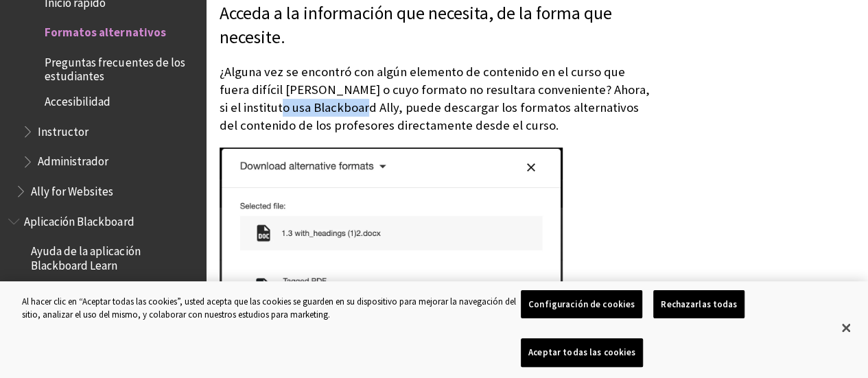  I want to click on button: Aceptar todas las cookies, so click(582, 352).